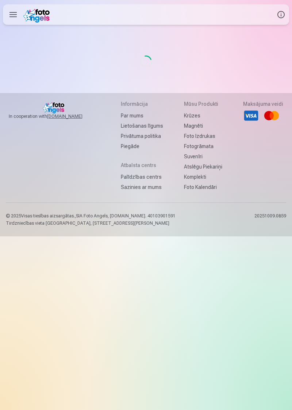 The width and height of the screenshot is (292, 410). Describe the element at coordinates (203, 104) in the screenshot. I see `h5: Mūsu produkti` at that location.